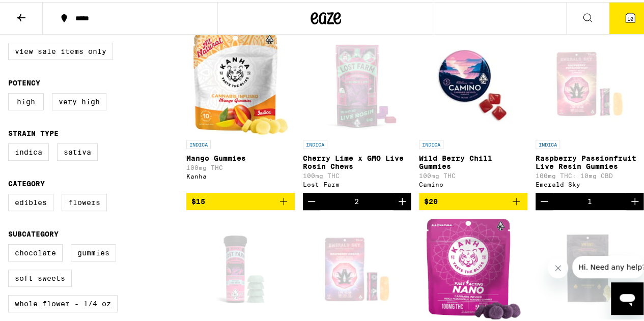 This screenshot has width=644, height=321. I want to click on label: Gummies, so click(93, 250).